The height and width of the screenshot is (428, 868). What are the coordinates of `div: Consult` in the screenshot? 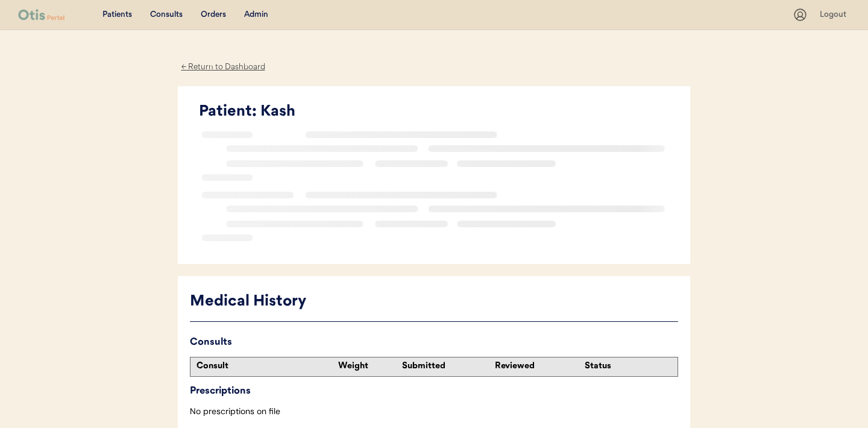 It's located at (264, 367).